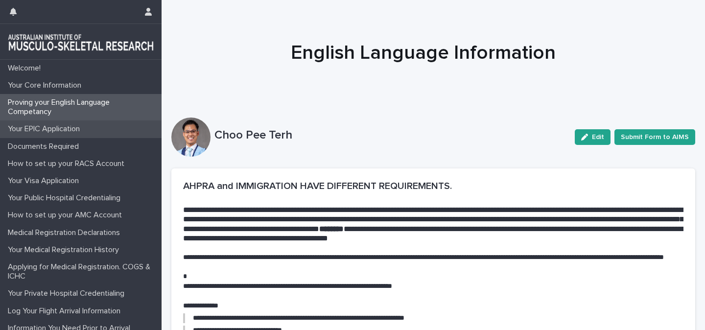 This screenshot has width=705, height=330. I want to click on p: Choo Pee Terh, so click(391, 135).